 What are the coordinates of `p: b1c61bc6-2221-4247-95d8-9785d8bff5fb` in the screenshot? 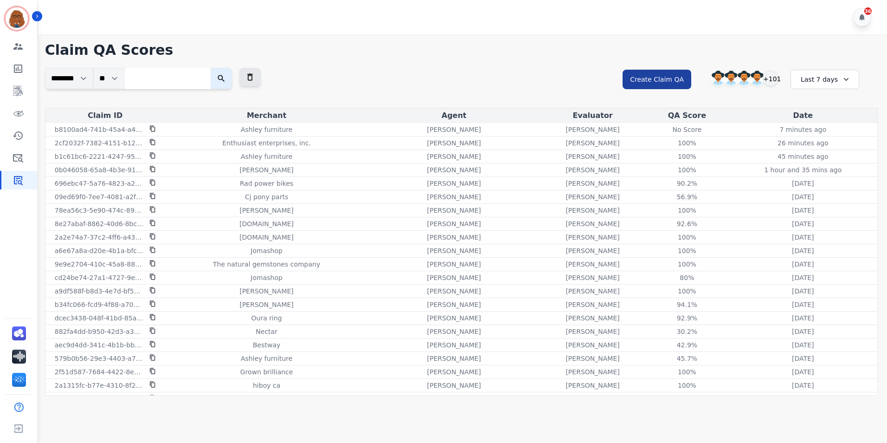 It's located at (99, 156).